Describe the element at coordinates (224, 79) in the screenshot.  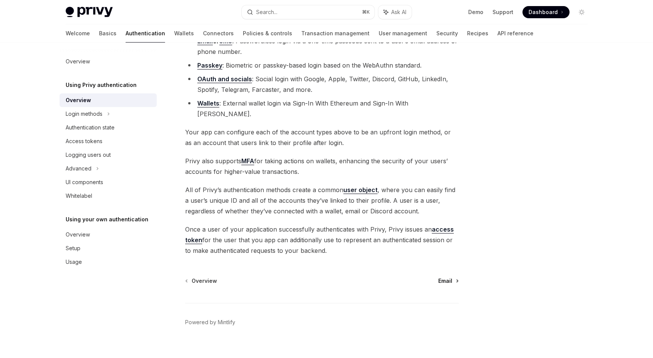
I see `a: OAuth and socials` at that location.